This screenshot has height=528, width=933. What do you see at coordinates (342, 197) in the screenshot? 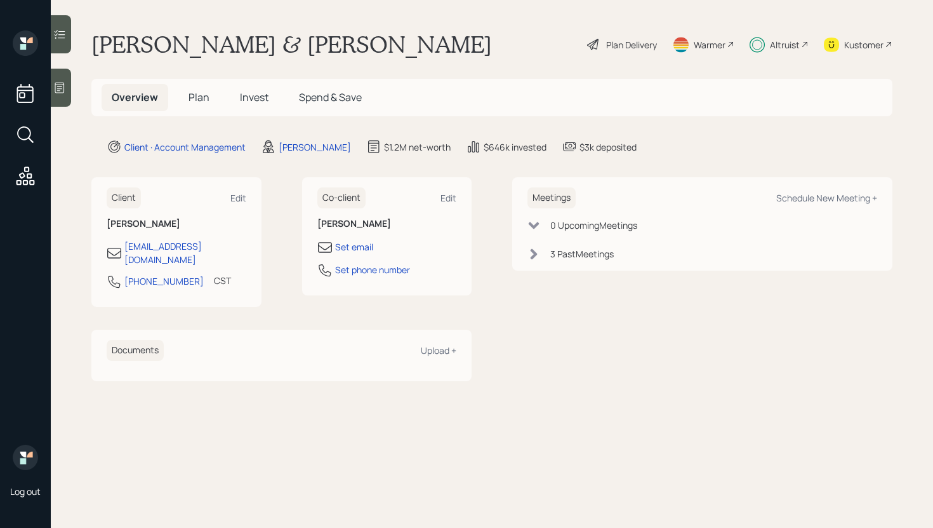
I see `h6: Co-client` at bounding box center [342, 197].